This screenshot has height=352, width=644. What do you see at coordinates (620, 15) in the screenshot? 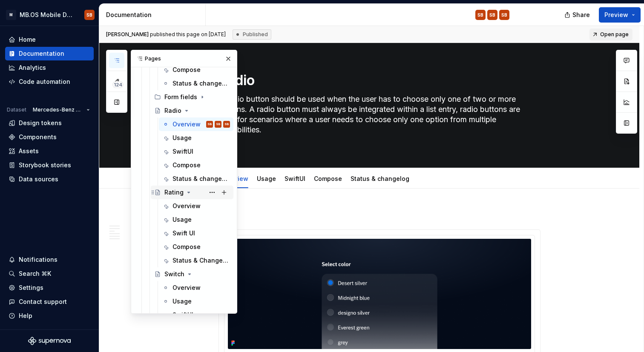
I see `button: Preview` at bounding box center [620, 15].